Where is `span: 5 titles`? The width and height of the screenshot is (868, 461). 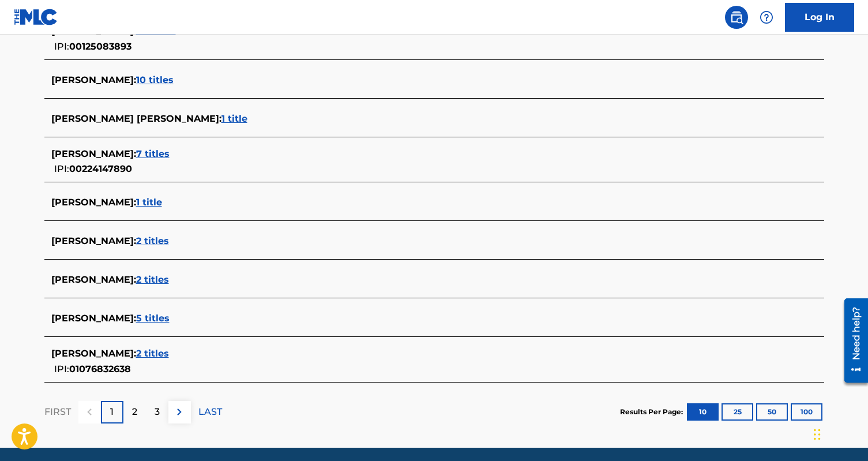
span: 5 titles is located at coordinates (153, 318).